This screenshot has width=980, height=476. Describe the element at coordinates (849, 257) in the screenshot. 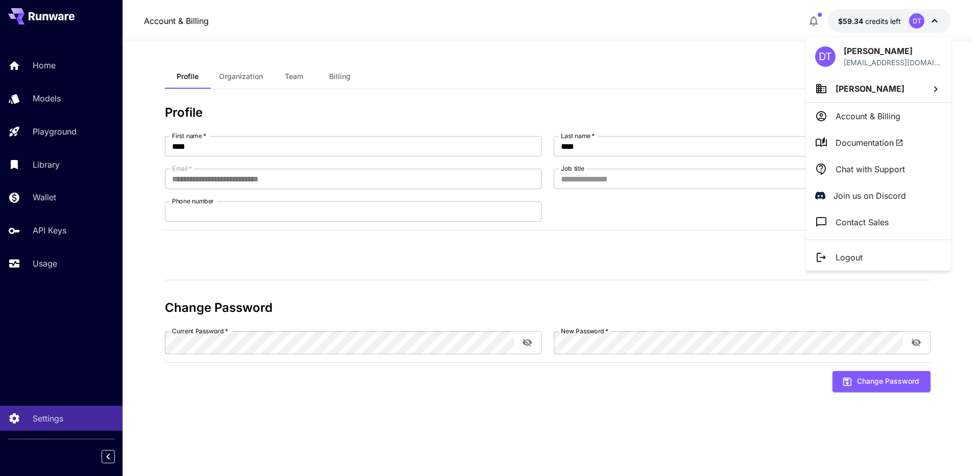

I see `p: Logout` at that location.